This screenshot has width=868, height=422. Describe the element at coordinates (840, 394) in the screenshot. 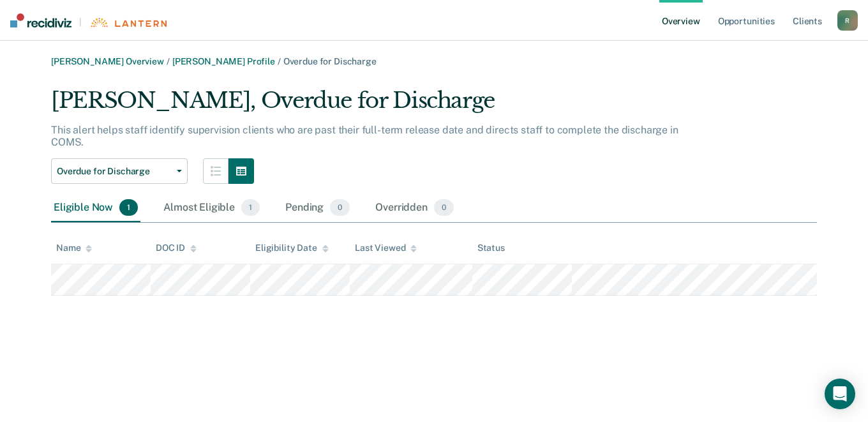

I see `div: Open Intercom Messenger` at that location.